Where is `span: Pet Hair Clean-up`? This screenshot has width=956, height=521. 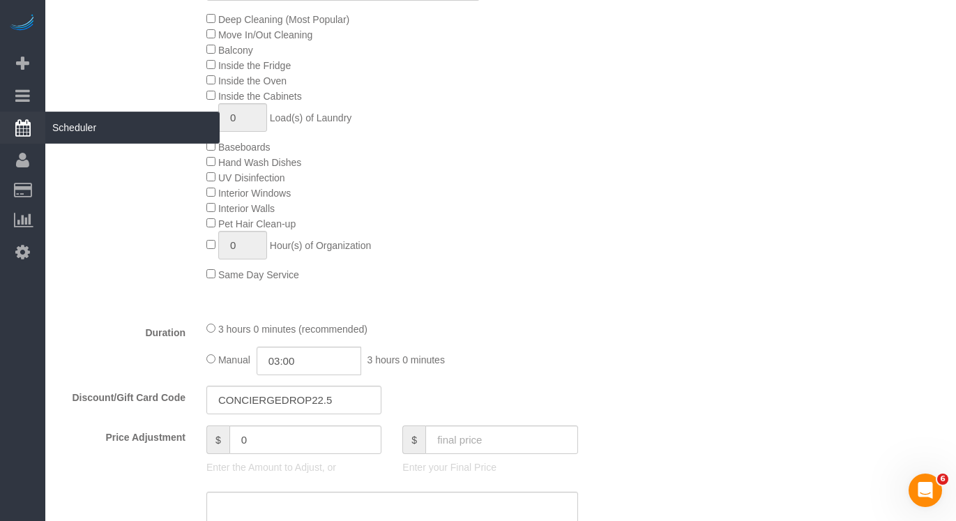
span: Pet Hair Clean-up is located at coordinates (257, 224).